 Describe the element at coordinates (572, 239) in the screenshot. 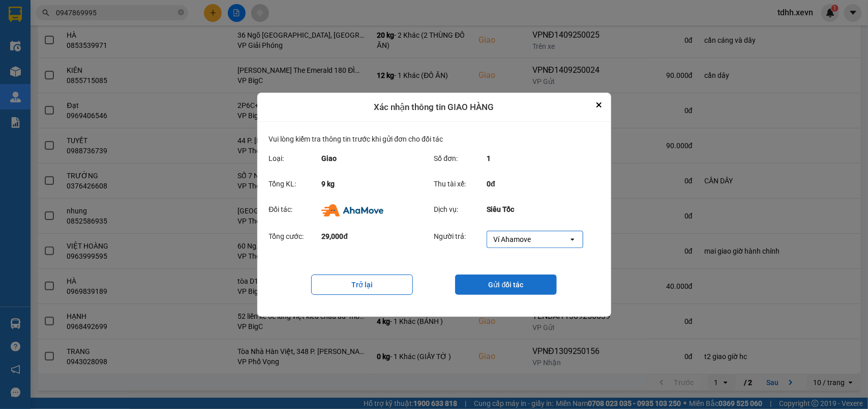

I see `svg: open` at that location.